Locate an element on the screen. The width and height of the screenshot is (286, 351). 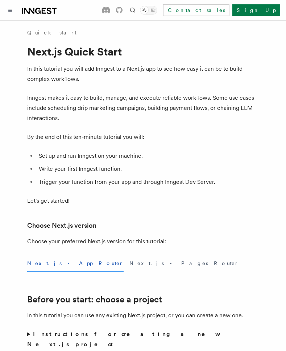
p: Let's get started! is located at coordinates (143, 201).